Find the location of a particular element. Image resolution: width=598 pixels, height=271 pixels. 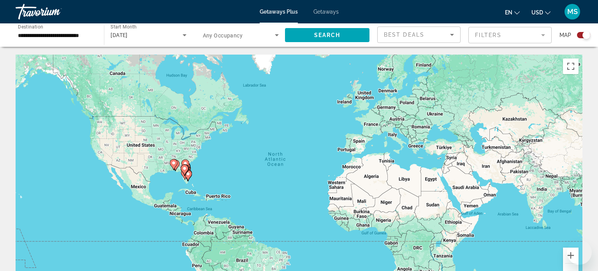

span: en is located at coordinates (508, 12).